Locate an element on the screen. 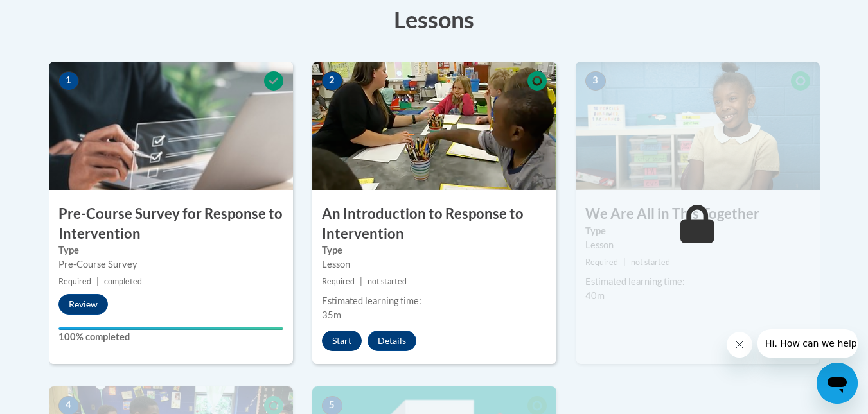  button: Review is located at coordinates (83, 304).